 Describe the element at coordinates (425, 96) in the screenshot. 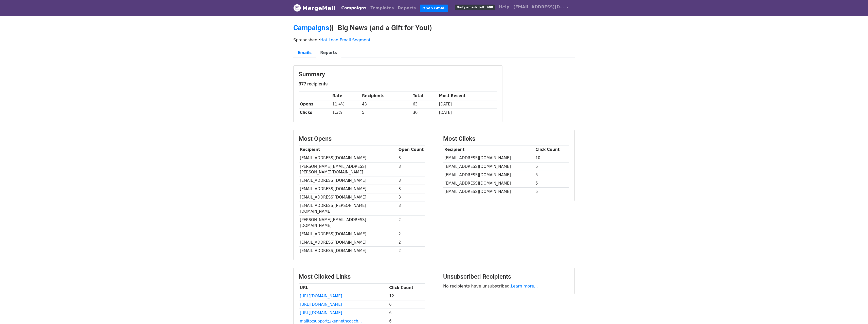

I see `th: Total` at that location.